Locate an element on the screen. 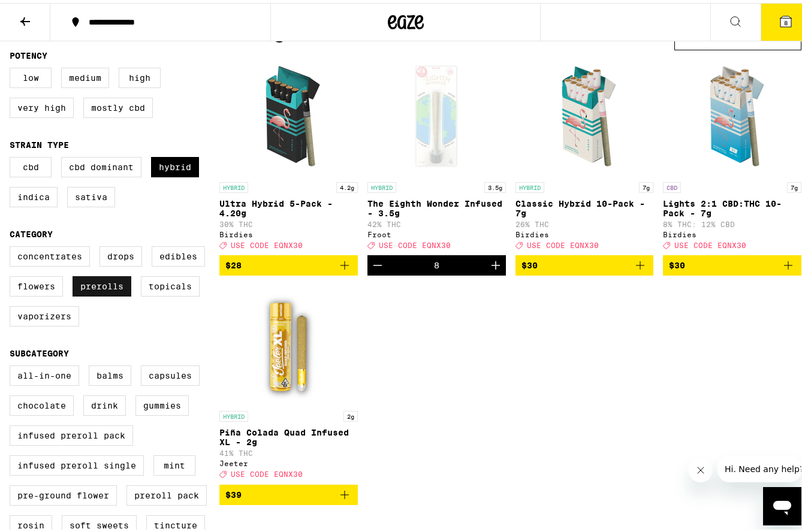 The height and width of the screenshot is (532, 802). label: Gummies is located at coordinates (162, 402).